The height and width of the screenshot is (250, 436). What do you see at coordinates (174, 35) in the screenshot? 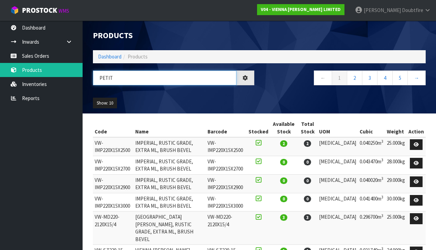
I see `h1: Products` at bounding box center [174, 35].